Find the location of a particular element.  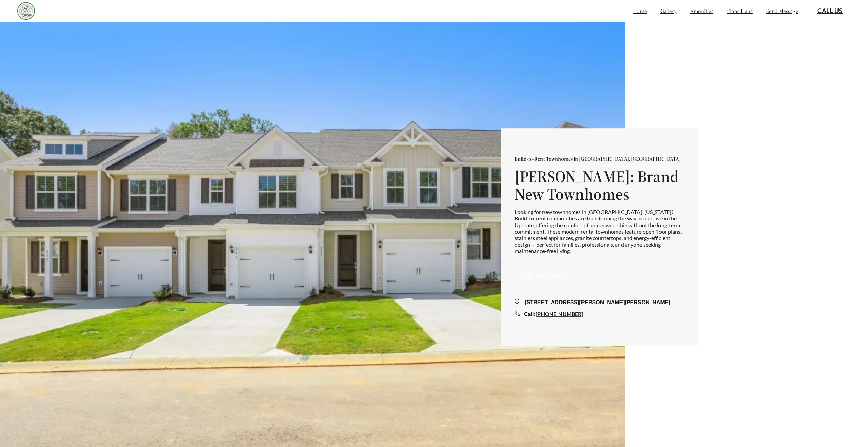

a: gallery is located at coordinates (668, 11).